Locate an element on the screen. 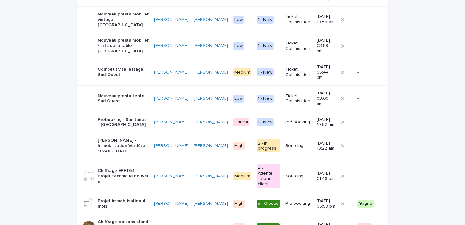 This screenshot has width=465, height=225. p: Nouveau presta tente Sud Ouest is located at coordinates (123, 99).